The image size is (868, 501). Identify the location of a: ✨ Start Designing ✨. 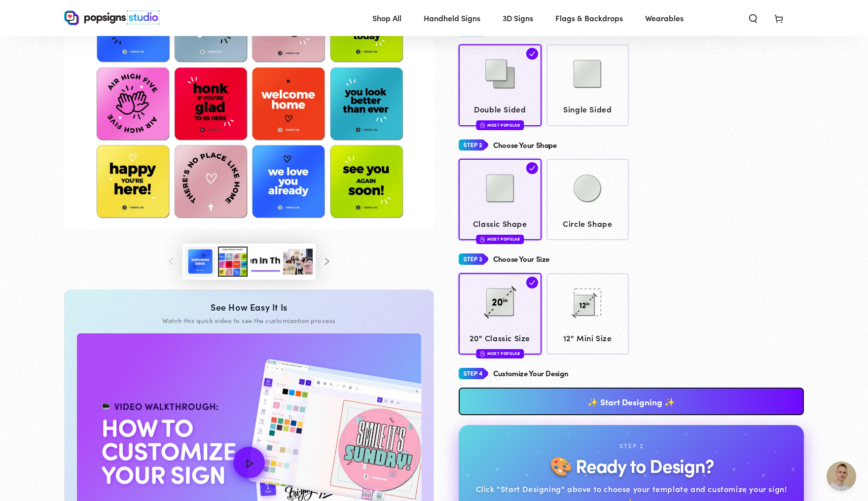
(631, 401).